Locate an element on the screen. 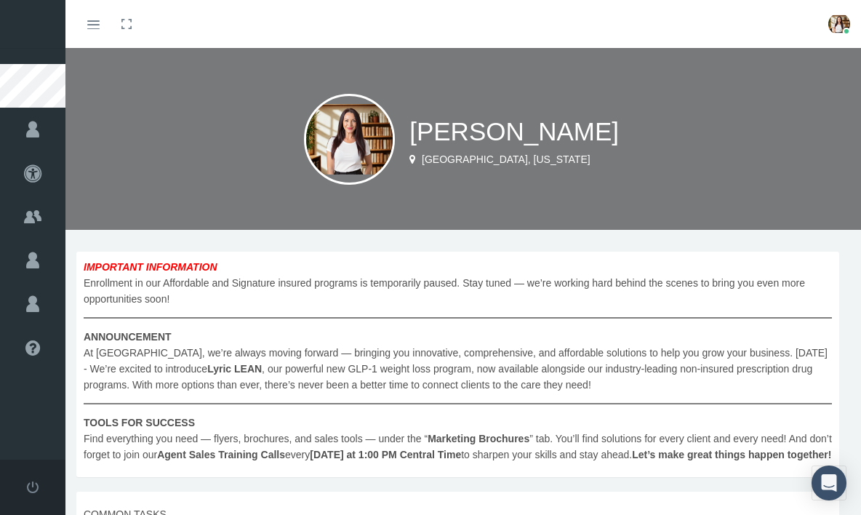 The height and width of the screenshot is (515, 861). b: IMPORTANT INFORMATION is located at coordinates (151, 267).